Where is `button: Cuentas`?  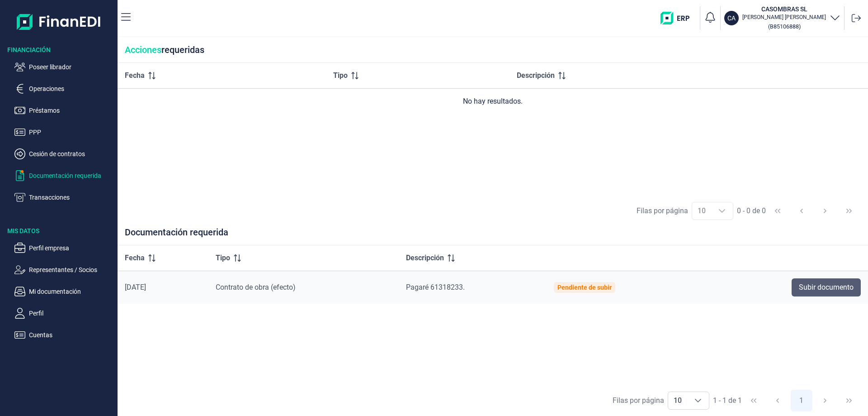
button: Cuentas is located at coordinates (64, 334).